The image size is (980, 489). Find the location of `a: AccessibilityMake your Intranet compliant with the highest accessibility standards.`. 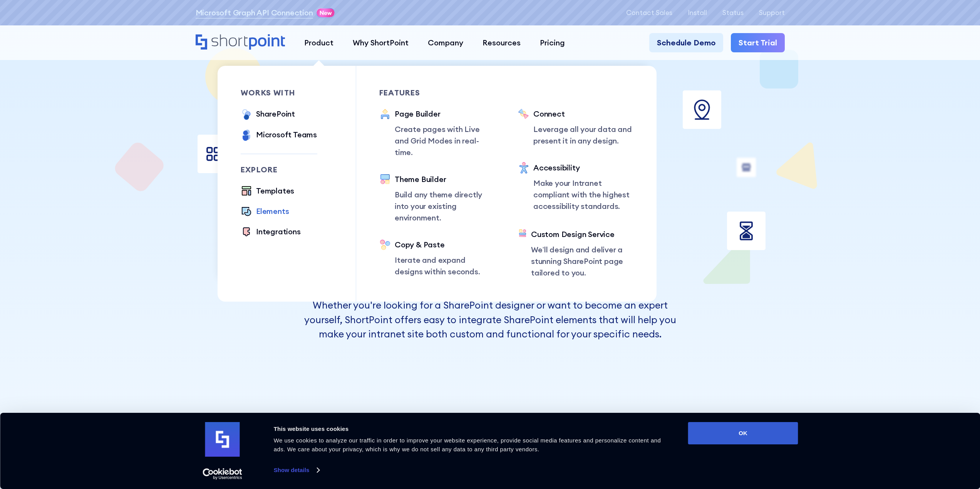

a: AccessibilityMake your Intranet compliant with the highest accessibility standards. is located at coordinates (576, 187).